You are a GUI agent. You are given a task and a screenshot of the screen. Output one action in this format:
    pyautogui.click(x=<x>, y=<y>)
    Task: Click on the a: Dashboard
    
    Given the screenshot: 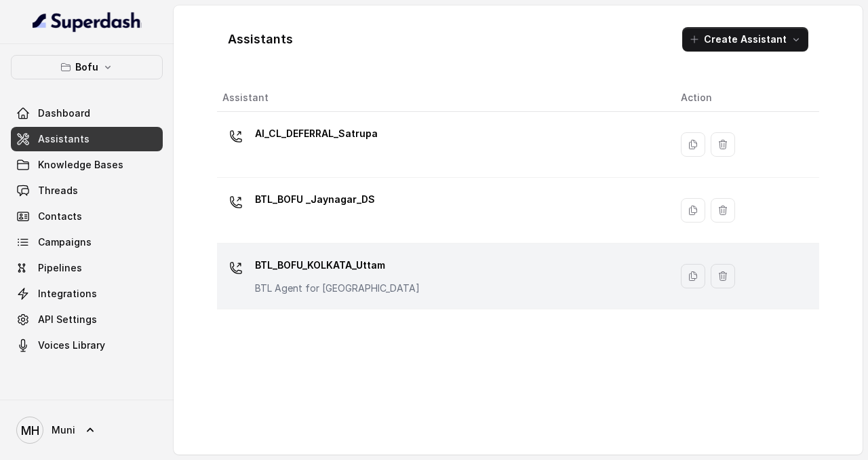 What is the action you would take?
    pyautogui.click(x=87, y=113)
    